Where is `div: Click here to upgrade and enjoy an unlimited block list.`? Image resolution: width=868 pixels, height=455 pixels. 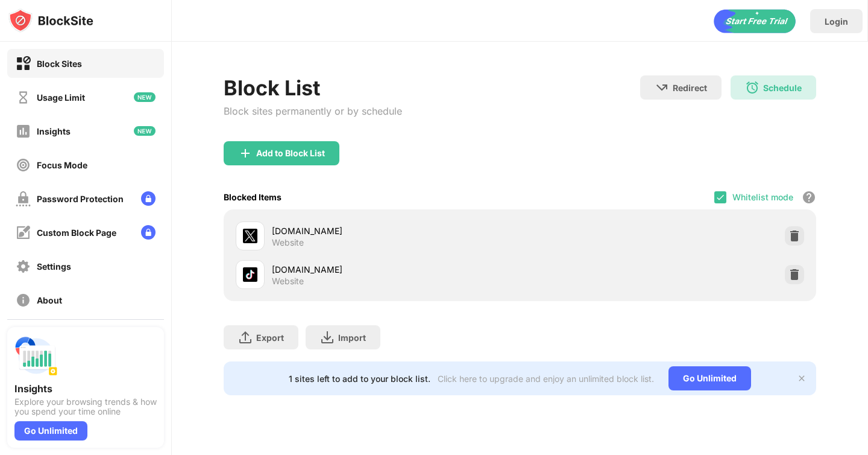
div: Click here to upgrade and enjoy an unlimited block list. is located at coordinates (545, 378).